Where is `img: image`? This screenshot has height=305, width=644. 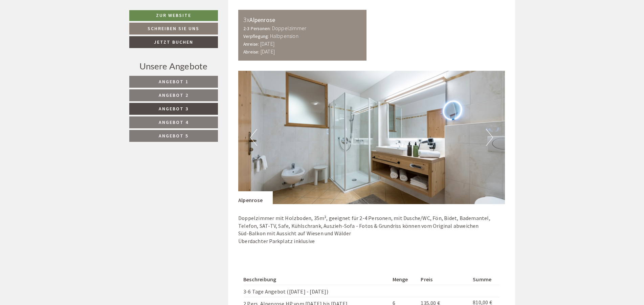
img: image is located at coordinates (371, 137).